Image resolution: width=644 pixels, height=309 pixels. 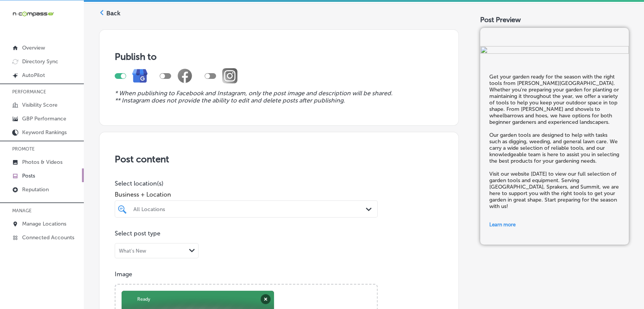 I want to click on p: Overview, so click(x=34, y=48).